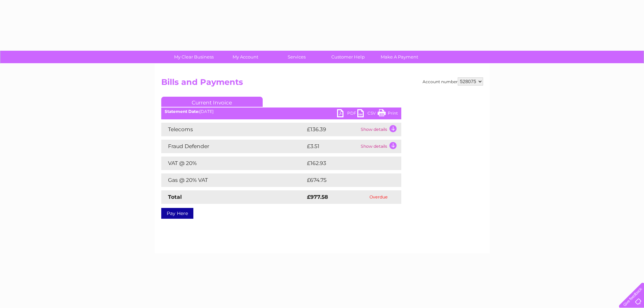 The image size is (644, 308). I want to click on a: CSV, so click(367, 114).